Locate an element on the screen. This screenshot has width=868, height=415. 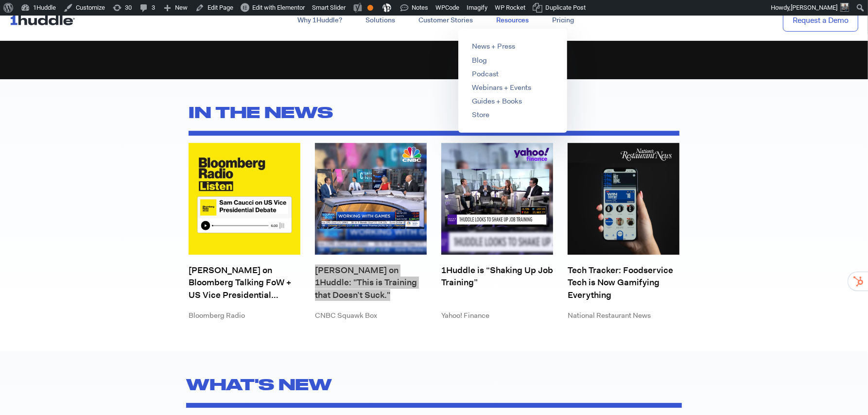
h2: What's new is located at coordinates (434, 385).